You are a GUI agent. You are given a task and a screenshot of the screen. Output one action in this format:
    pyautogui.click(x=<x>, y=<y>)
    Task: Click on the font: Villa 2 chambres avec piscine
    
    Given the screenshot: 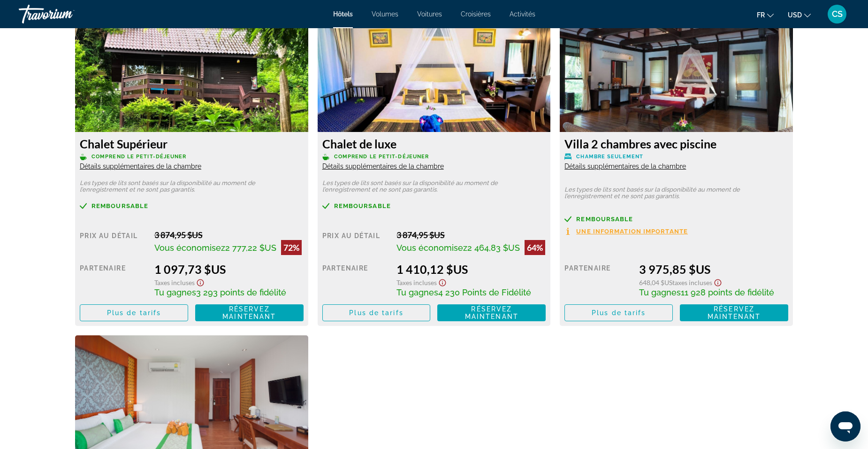 What is the action you would take?
    pyautogui.click(x=641, y=144)
    